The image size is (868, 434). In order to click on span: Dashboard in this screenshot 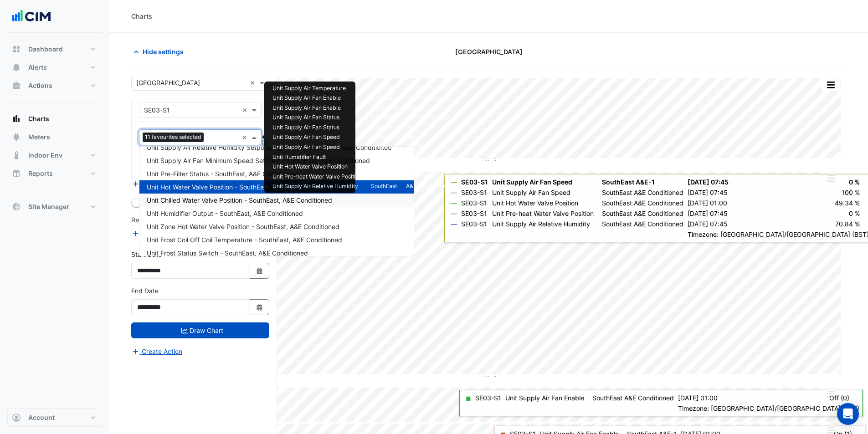, I will do `click(46, 49)`.